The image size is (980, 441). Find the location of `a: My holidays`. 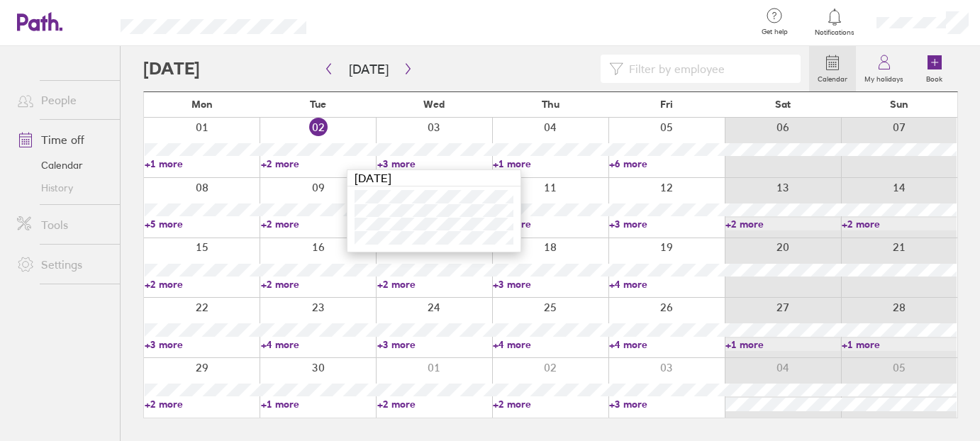

a: My holidays is located at coordinates (884, 69).